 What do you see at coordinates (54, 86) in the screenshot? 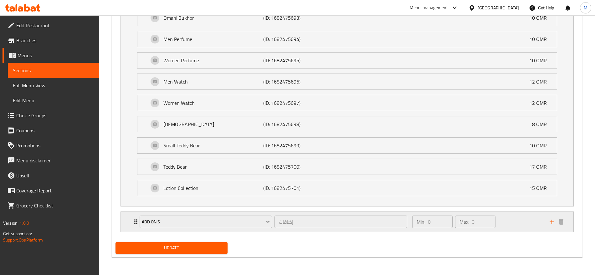
I see `span: Full Menu View` at bounding box center [54, 86].